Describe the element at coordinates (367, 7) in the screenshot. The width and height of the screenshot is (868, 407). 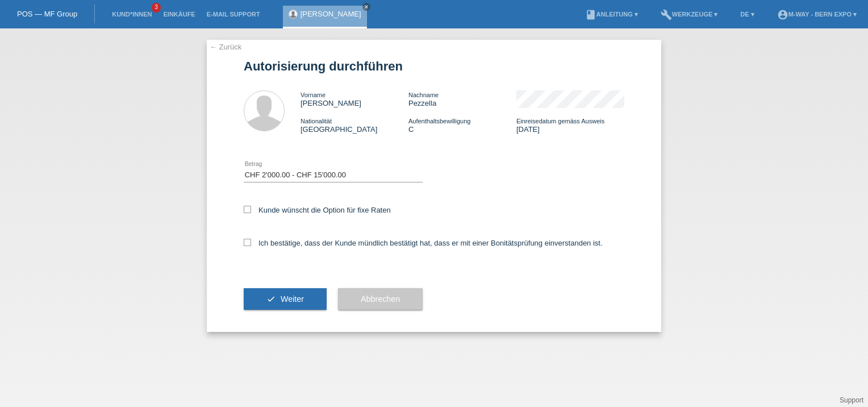
I see `a: close` at that location.